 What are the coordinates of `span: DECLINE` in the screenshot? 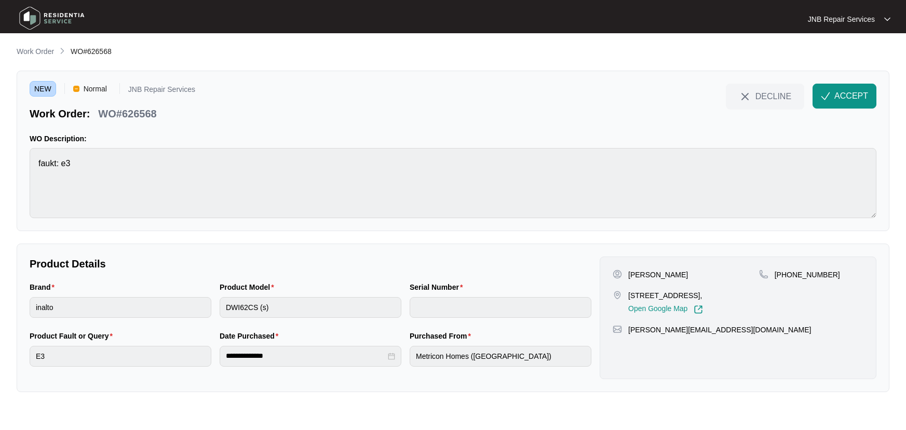 It's located at (773, 96).